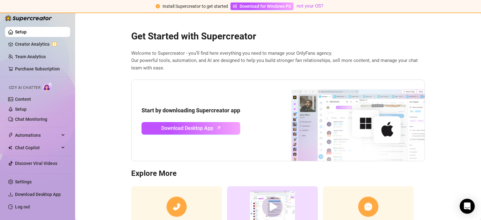  Describe the element at coordinates (48, 87) in the screenshot. I see `img: AI Chatter` at that location.